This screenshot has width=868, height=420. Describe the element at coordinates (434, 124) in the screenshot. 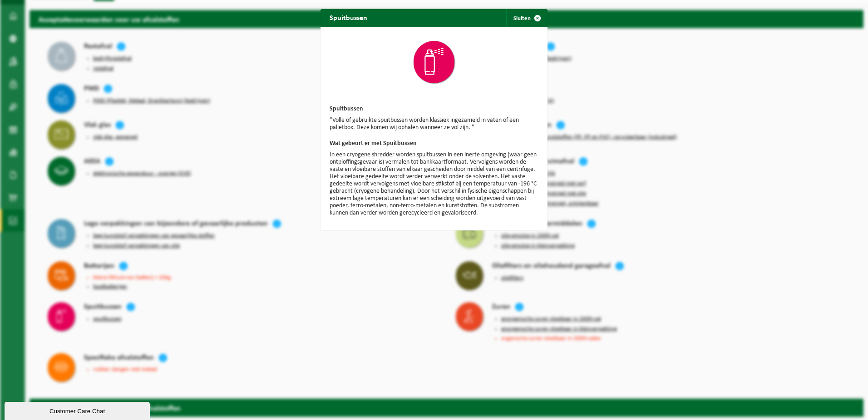

I see `p: "Volle of gebruikte spuitbussen worden klassiek ingezameld in vaten of een palletbox. Deze komen ...` at that location.